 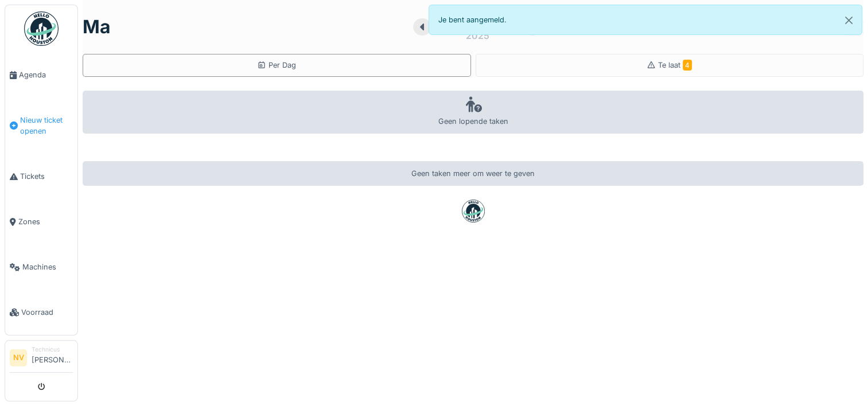 What do you see at coordinates (473, 112) in the screenshot?
I see `div: Geen lopende taken` at bounding box center [473, 112].